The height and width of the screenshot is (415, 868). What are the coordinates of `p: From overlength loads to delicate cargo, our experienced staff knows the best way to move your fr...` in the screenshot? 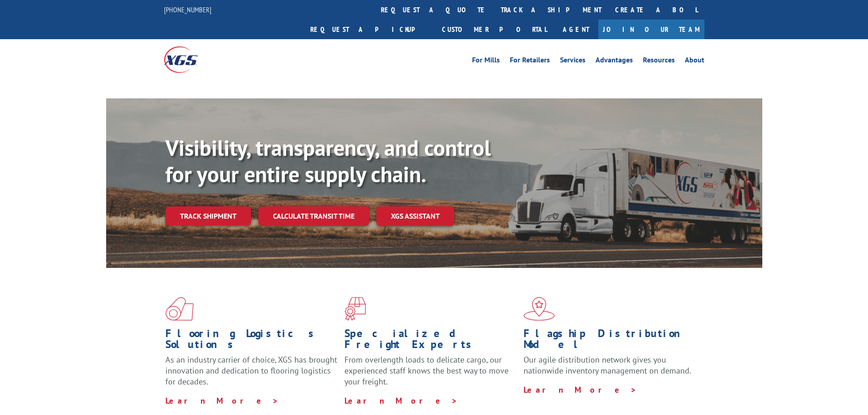 It's located at (430, 374).